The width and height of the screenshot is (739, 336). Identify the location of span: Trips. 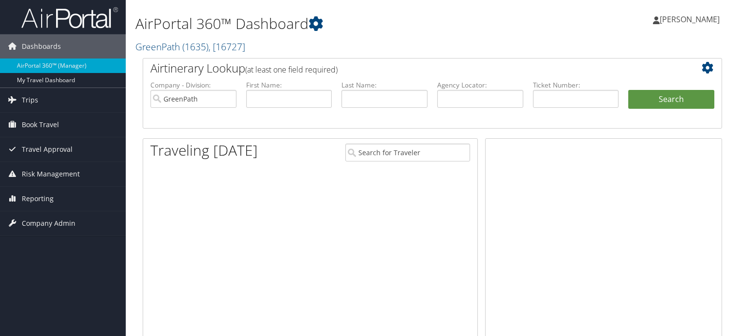
(30, 100).